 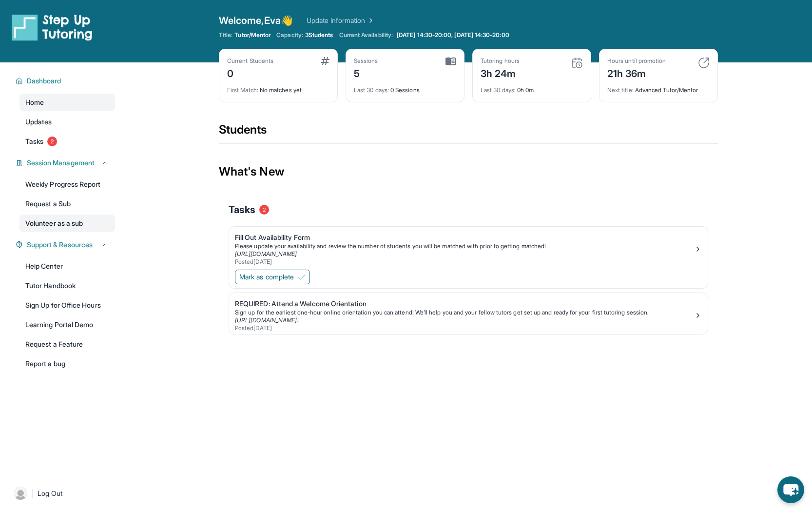 I want to click on div: Hours until promotion, so click(x=636, y=61).